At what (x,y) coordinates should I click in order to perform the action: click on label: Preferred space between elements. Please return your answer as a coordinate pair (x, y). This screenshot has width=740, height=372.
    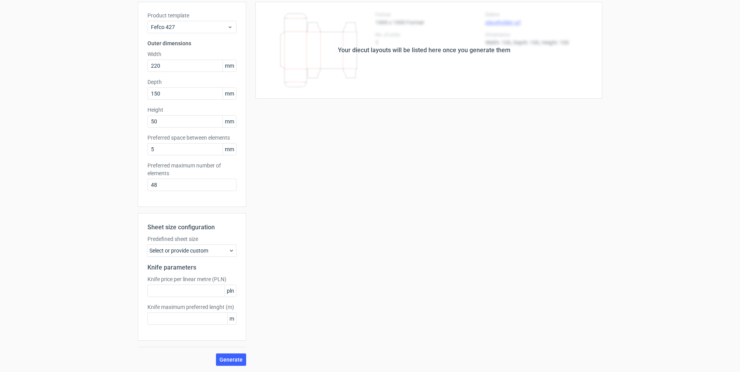
    Looking at the image, I should click on (192, 138).